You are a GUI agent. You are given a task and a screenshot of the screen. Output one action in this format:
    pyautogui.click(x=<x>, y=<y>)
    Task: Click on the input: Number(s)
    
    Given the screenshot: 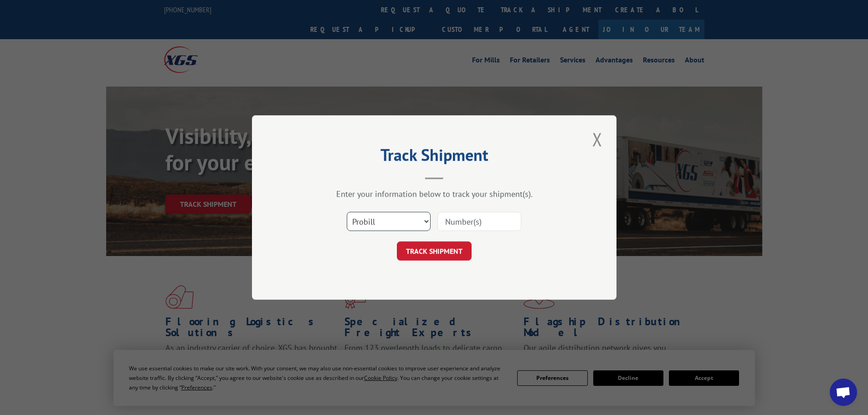 What is the action you would take?
    pyautogui.click(x=480, y=221)
    